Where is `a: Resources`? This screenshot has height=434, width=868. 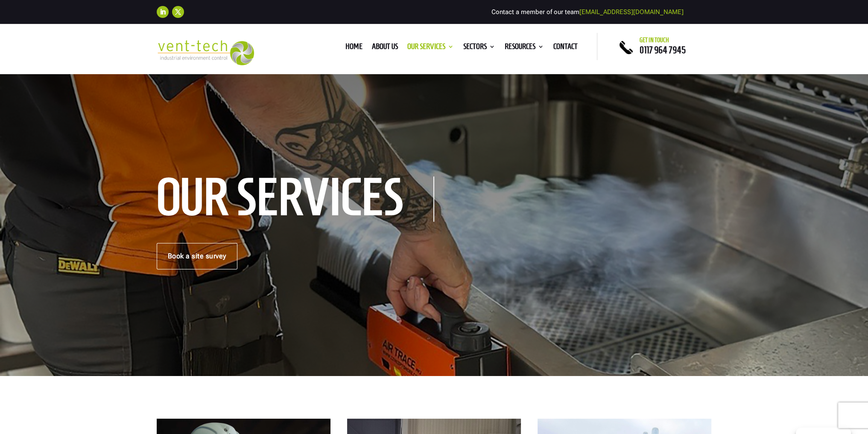
a: Resources is located at coordinates (524, 48).